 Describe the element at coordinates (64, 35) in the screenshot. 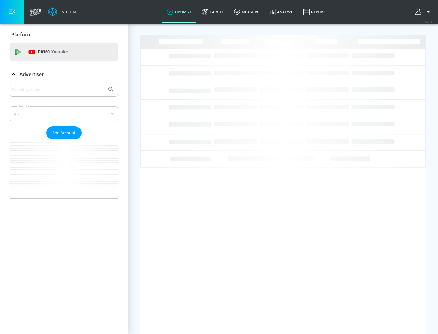

I see `div: Platform` at that location.